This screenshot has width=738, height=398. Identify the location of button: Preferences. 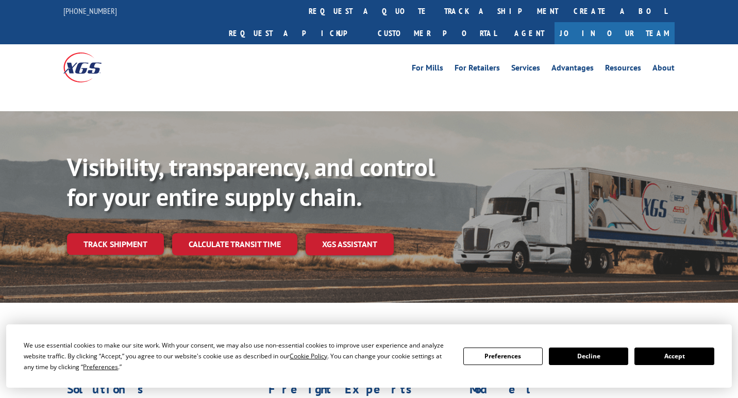
(503, 357).